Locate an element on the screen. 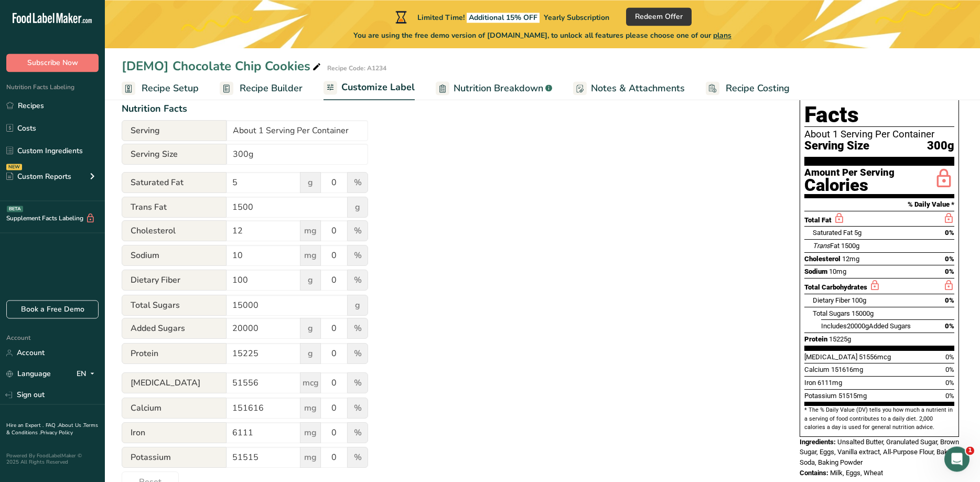 Image resolution: width=980 pixels, height=482 pixels. span: Total Carbohydrates is located at coordinates (835, 286).